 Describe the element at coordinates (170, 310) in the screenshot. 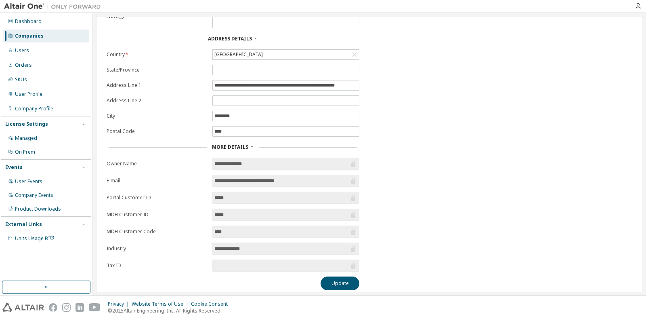

I see `p: © 2025 Altair Engineering, Inc. All Rights Reserved.` at that location.